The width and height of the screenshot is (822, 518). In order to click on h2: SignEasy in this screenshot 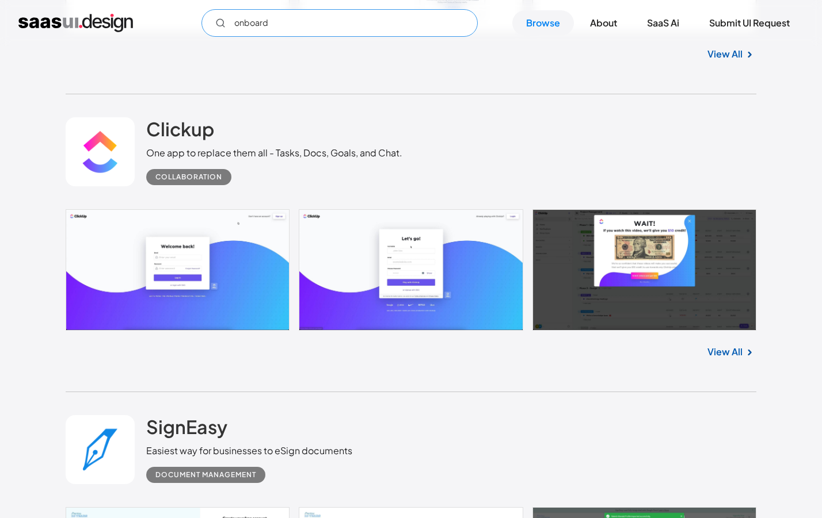, I will do `click(186, 427)`.